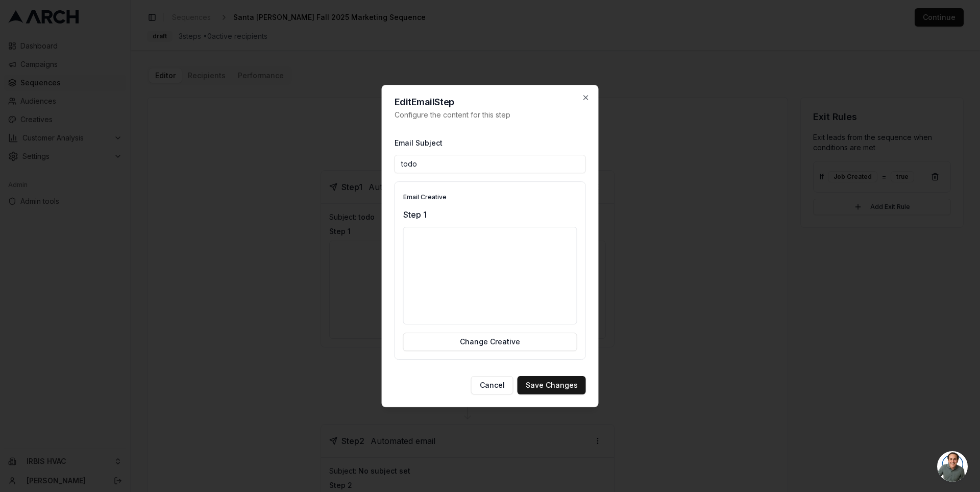 The height and width of the screenshot is (492, 980). I want to click on label: Email Creative, so click(425, 197).